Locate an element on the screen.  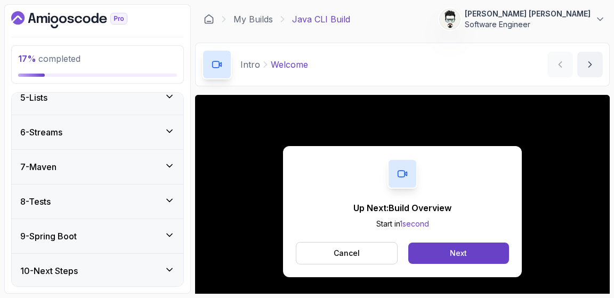
button: 9-Spring Boot is located at coordinates (98, 236).